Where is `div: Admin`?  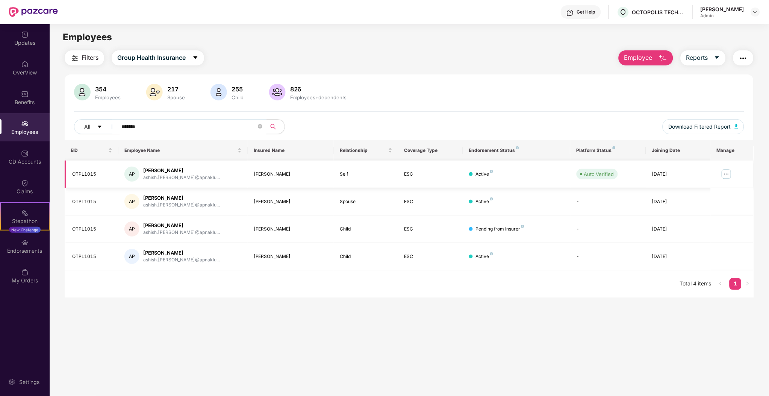
div: Admin is located at coordinates (722, 16).